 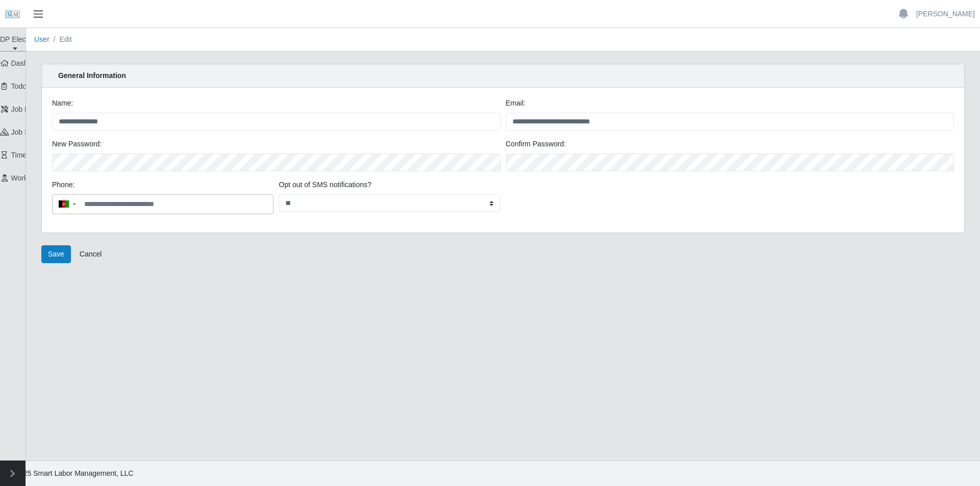 What do you see at coordinates (24, 132) in the screenshot?
I see `span: job site` at bounding box center [24, 132].